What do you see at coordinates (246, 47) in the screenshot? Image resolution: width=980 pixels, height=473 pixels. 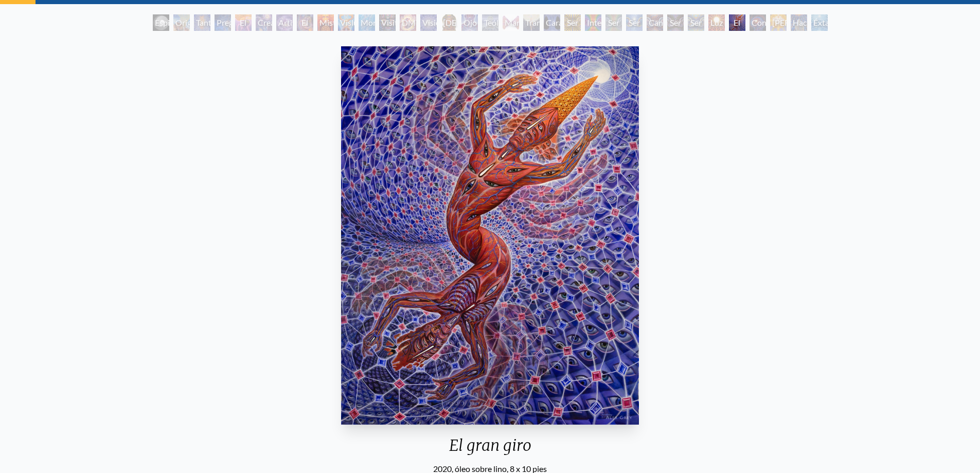 I see `font: El beso de la musa` at bounding box center [246, 47].